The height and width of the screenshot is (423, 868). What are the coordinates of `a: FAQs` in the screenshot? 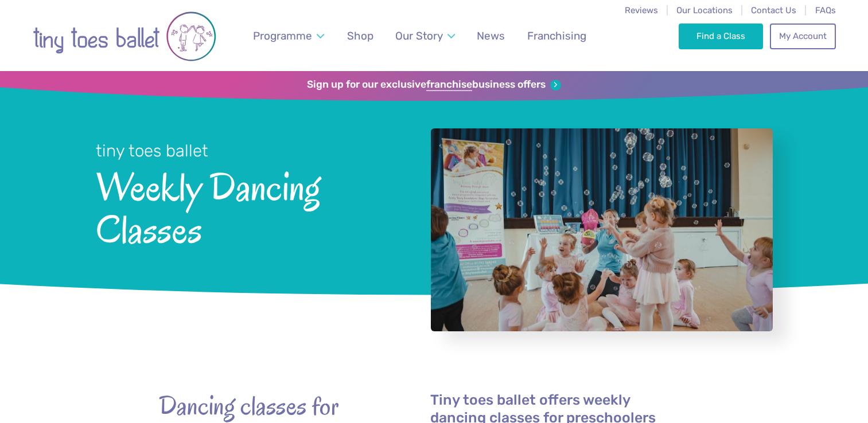 It's located at (825, 10).